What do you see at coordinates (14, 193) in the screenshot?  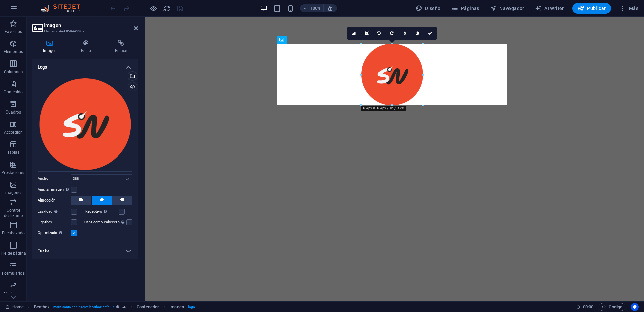 I see `p: Imágenes` at bounding box center [14, 193].